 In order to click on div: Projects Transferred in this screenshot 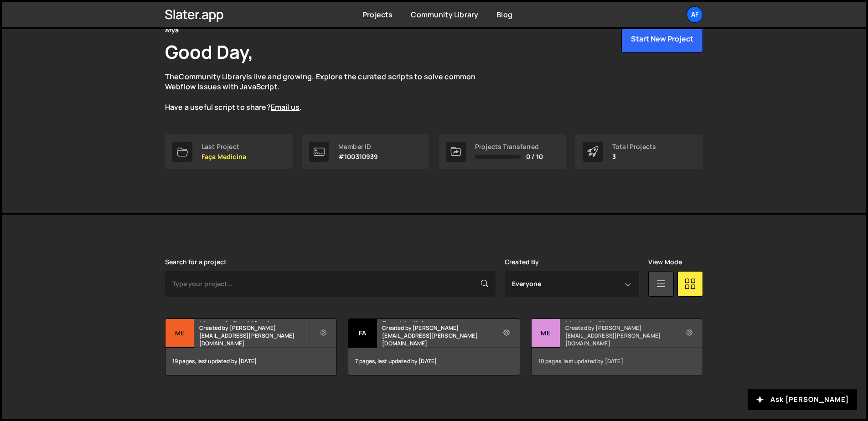, I will do `click(509, 147)`.